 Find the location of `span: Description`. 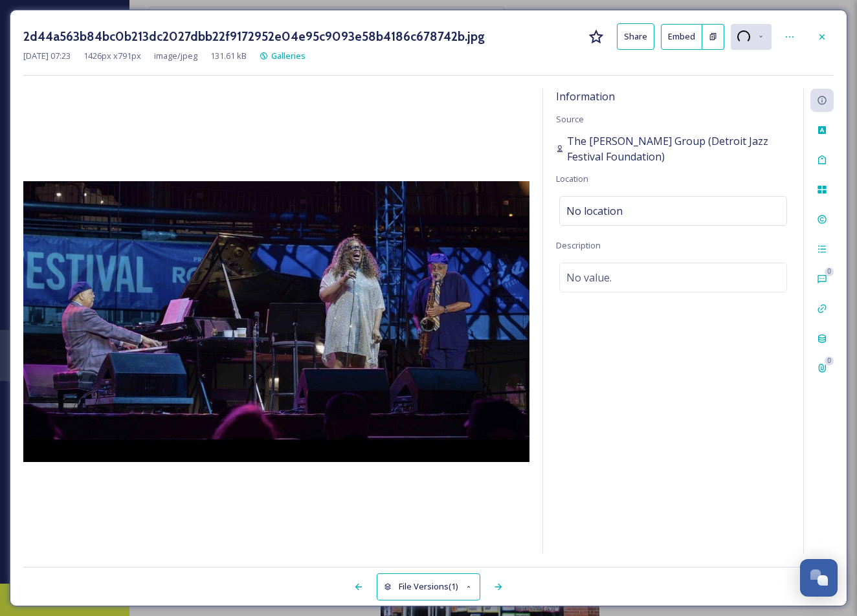

span: Description is located at coordinates (579, 245).